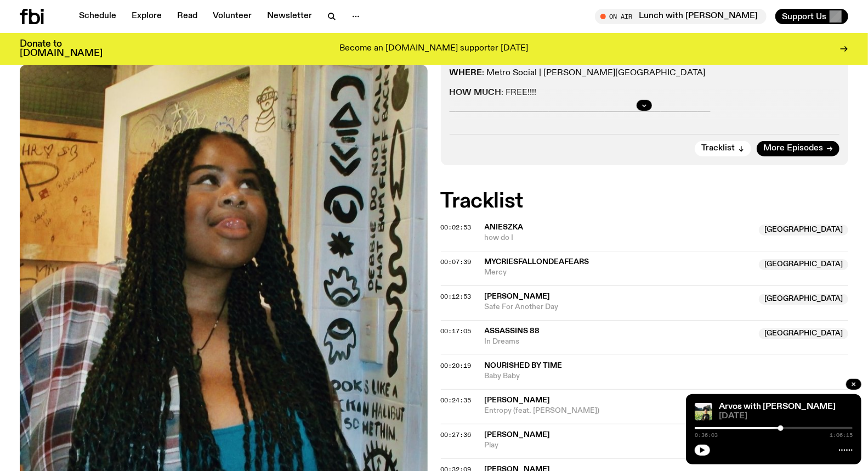 The image size is (868, 471). Describe the element at coordinates (457, 434) in the screenshot. I see `span: 00:27:36` at that location.